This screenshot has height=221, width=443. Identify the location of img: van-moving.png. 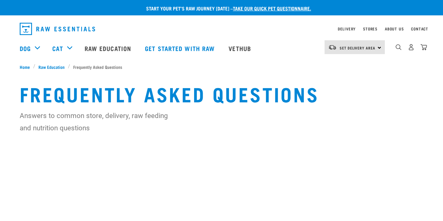
(332, 47).